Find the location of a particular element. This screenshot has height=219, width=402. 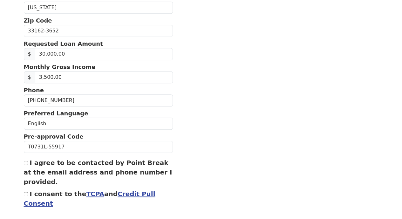

input: Monthly Gross Income is located at coordinates (104, 77).